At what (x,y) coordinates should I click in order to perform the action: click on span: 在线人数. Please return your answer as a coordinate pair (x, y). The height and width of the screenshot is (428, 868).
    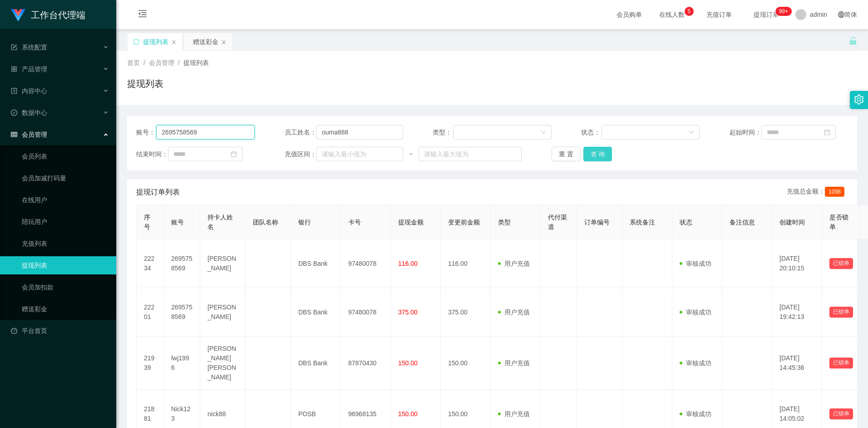
    Looking at the image, I should click on (672, 14).